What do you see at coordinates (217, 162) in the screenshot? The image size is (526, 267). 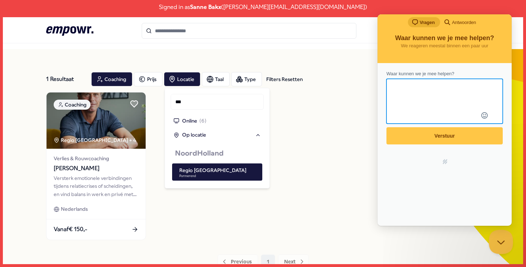 I see `div: Suggestions` at bounding box center [217, 162].